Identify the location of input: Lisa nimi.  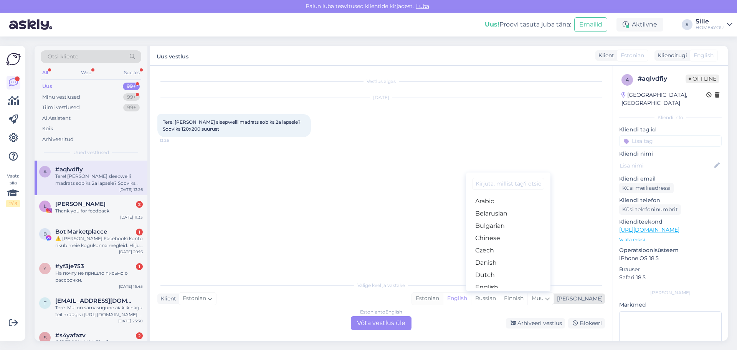
(666, 165).